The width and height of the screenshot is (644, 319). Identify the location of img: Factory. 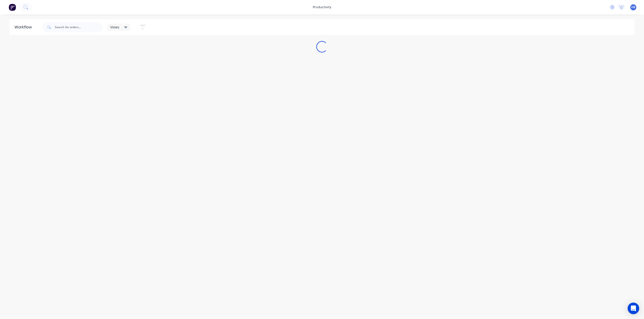
(12, 7).